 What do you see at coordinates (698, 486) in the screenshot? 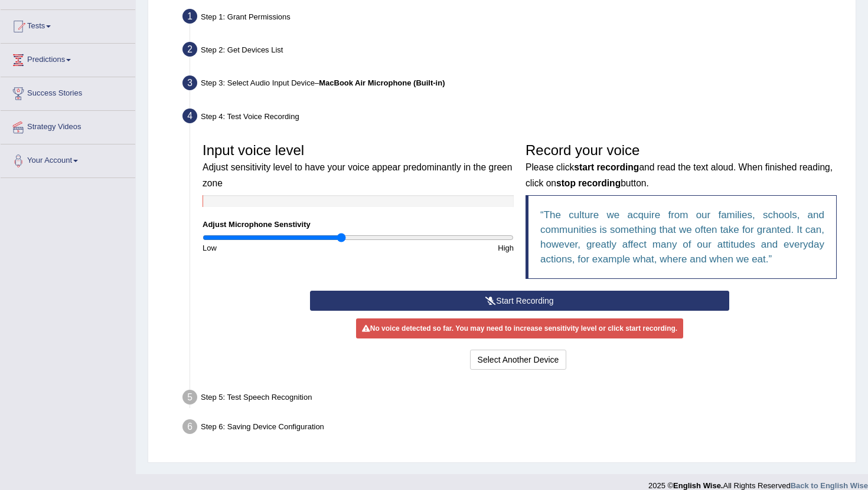
I see `strong: English Wise.` at bounding box center [698, 486].